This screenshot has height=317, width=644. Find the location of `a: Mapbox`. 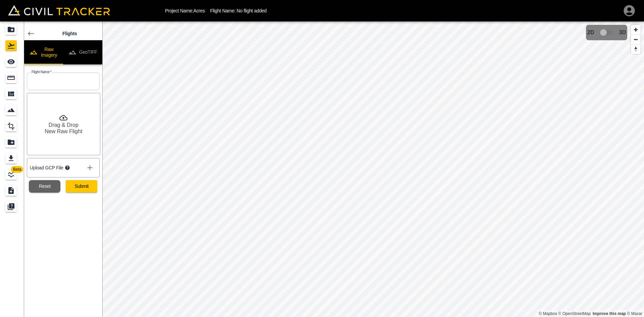

a: Mapbox is located at coordinates (547, 314).